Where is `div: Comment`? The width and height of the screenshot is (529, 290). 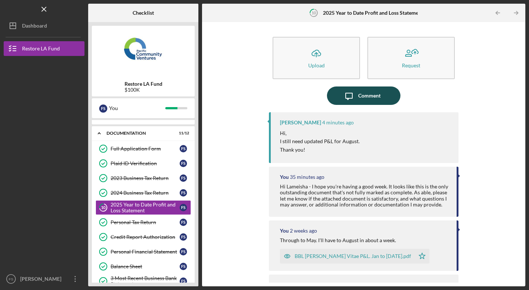 div: Comment is located at coordinates (369, 96).